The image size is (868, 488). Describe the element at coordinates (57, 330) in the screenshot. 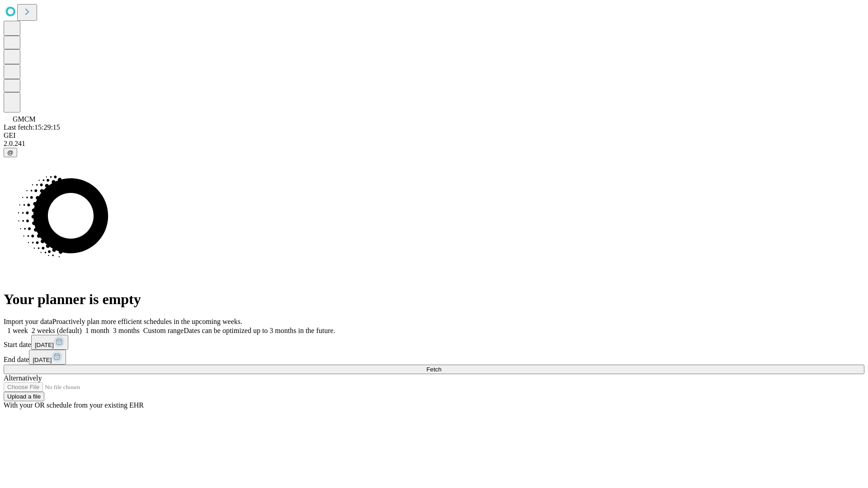

I see `span: 2 weeks (default)` at that location.